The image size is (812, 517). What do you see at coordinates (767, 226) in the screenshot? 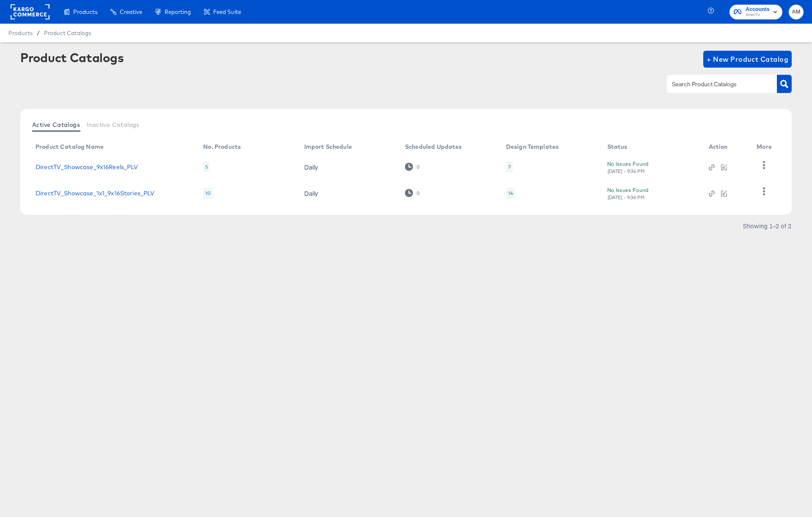
I see `div: Showing 1–2 of 2` at bounding box center [767, 226].